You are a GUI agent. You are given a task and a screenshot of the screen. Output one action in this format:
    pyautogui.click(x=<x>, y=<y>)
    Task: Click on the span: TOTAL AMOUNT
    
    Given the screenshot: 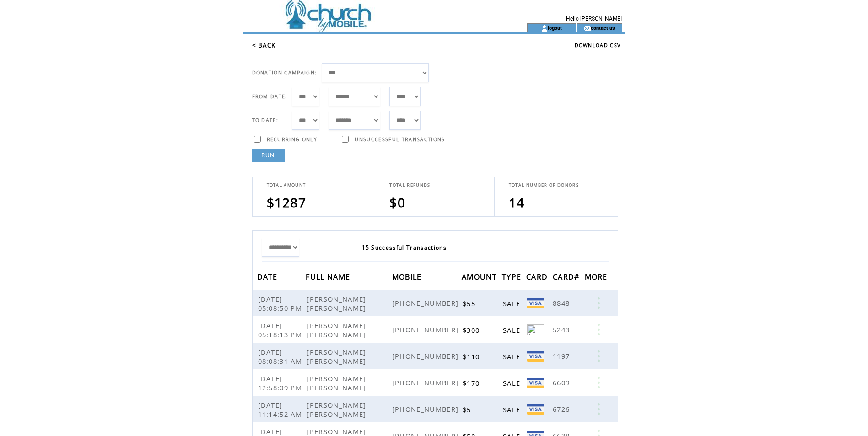 What is the action you would take?
    pyautogui.click(x=287, y=185)
    